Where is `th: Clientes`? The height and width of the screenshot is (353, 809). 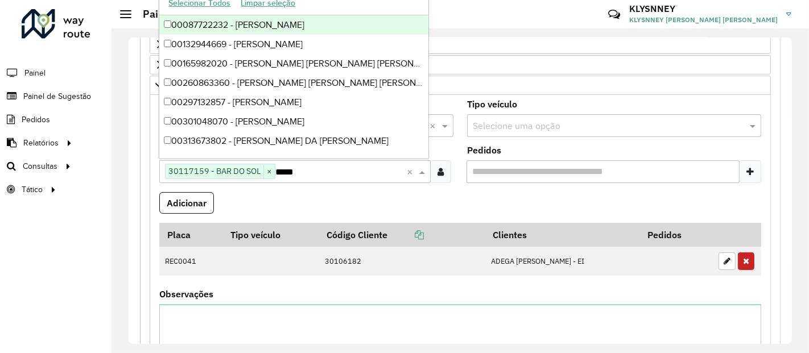 th: Clientes is located at coordinates (562, 235).